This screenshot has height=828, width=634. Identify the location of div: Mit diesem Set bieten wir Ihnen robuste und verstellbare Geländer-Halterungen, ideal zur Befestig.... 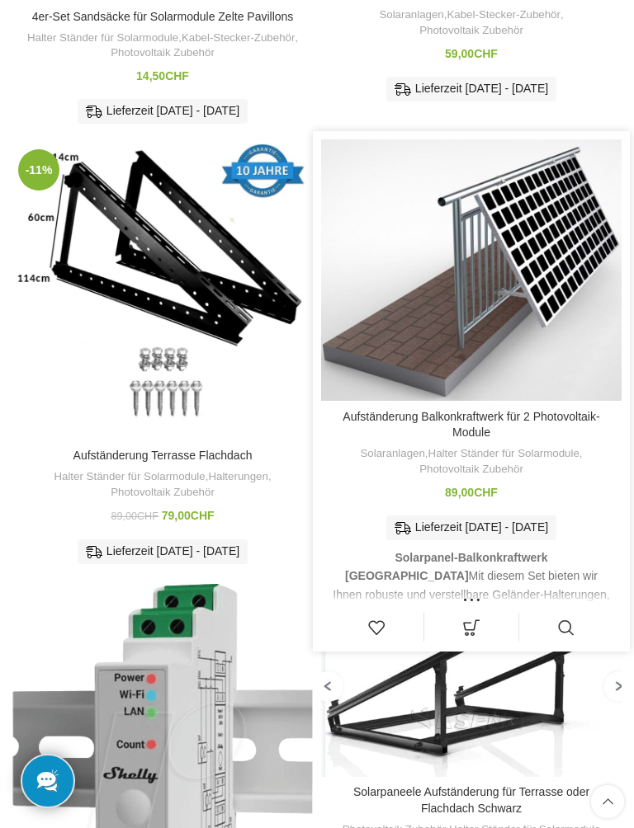
(471, 604).